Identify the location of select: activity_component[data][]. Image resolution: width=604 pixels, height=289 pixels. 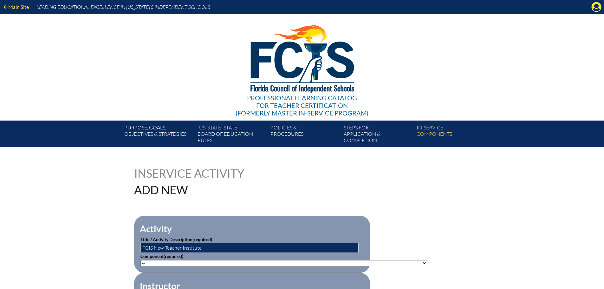
(284, 263).